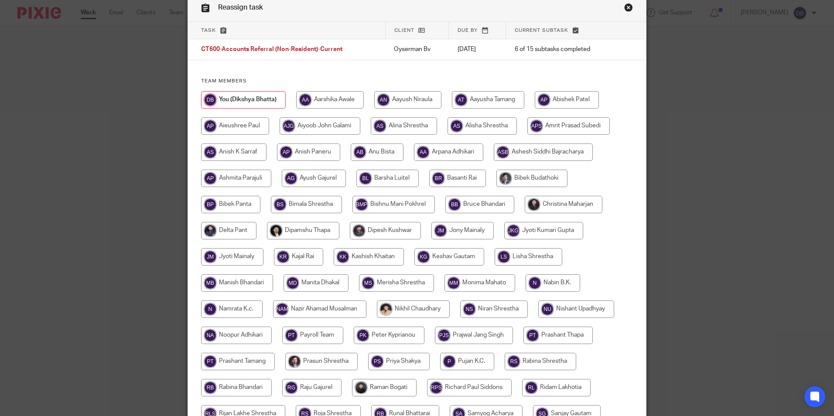 The width and height of the screenshot is (834, 416). I want to click on h4: Team members, so click(417, 81).